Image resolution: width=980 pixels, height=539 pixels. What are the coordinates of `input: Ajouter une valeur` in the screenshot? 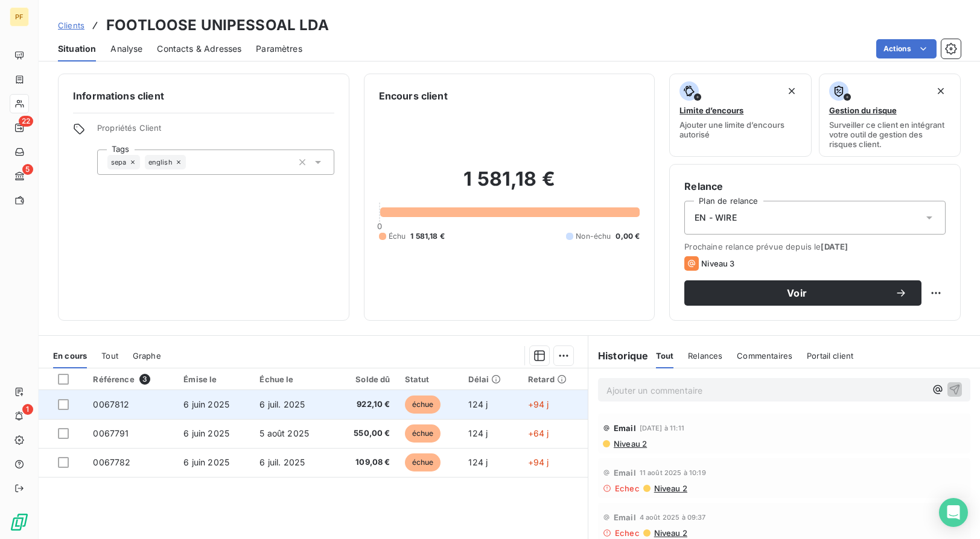 It's located at (191, 162).